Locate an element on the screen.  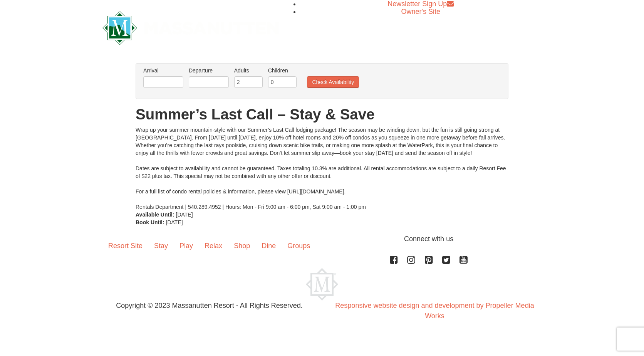
label: Departure is located at coordinates (209, 70).